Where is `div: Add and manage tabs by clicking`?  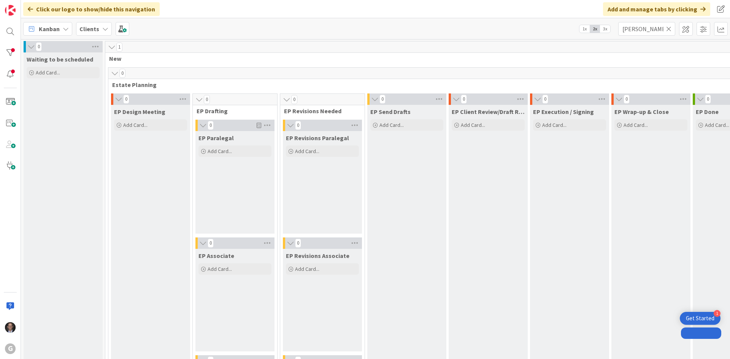
div: Add and manage tabs by clicking is located at coordinates (656, 9).